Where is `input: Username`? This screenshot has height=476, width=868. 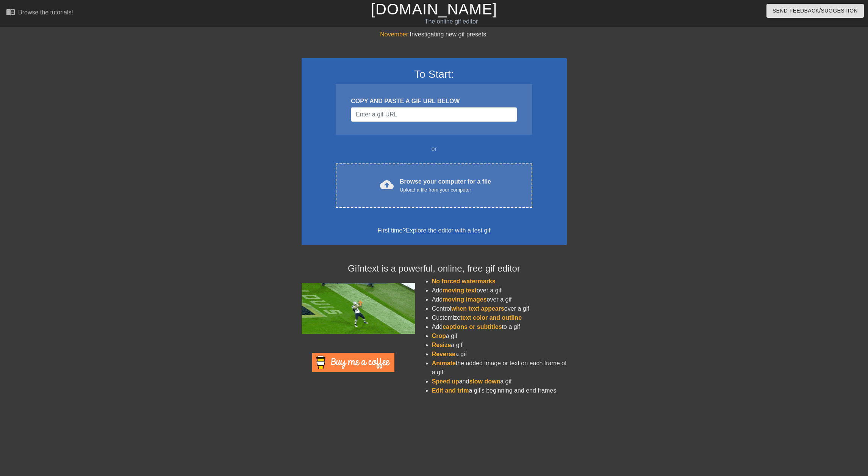 input: Username is located at coordinates (434, 114).